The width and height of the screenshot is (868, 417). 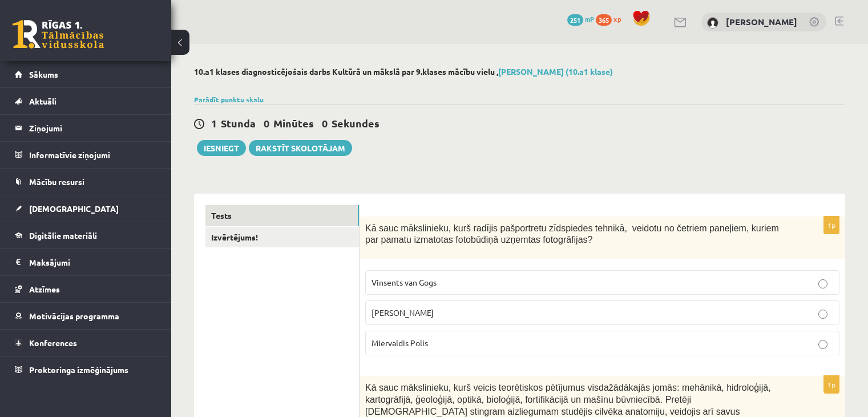 What do you see at coordinates (611, 19) in the screenshot?
I see `a: 365 xp` at bounding box center [611, 19].